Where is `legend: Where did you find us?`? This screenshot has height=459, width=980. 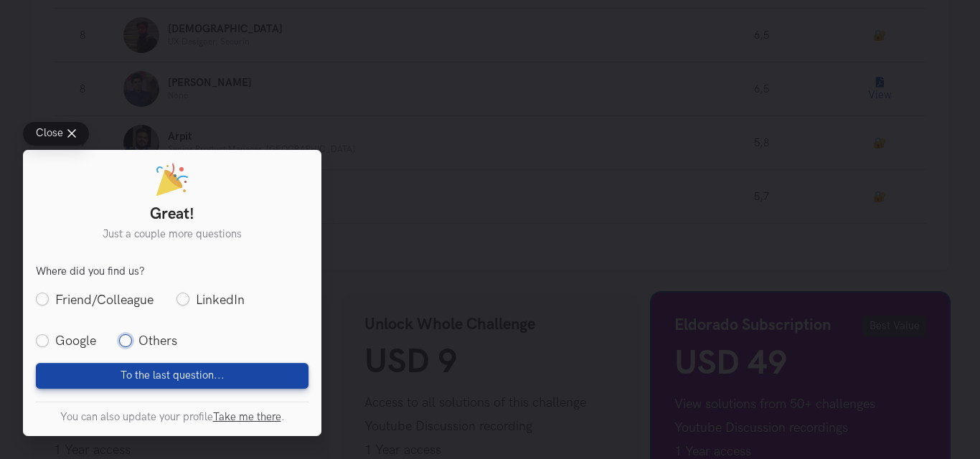
legend: Where did you find us? is located at coordinates (91, 272).